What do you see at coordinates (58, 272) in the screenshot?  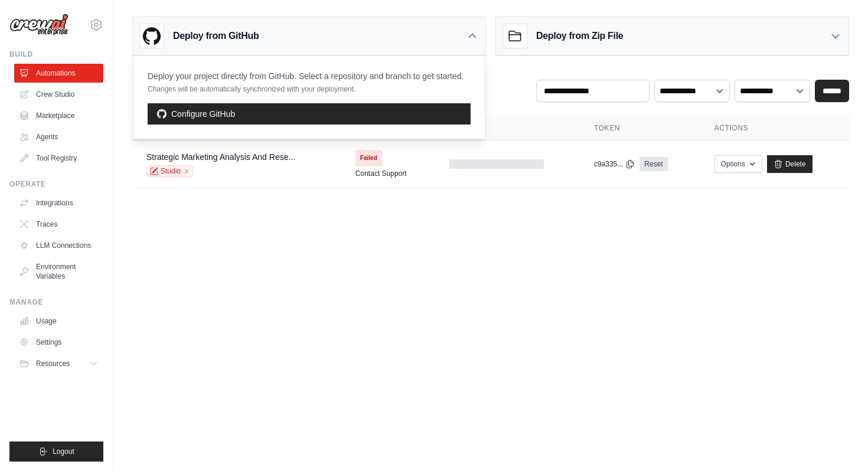 I see `a: Environment Variables` at bounding box center [58, 272].